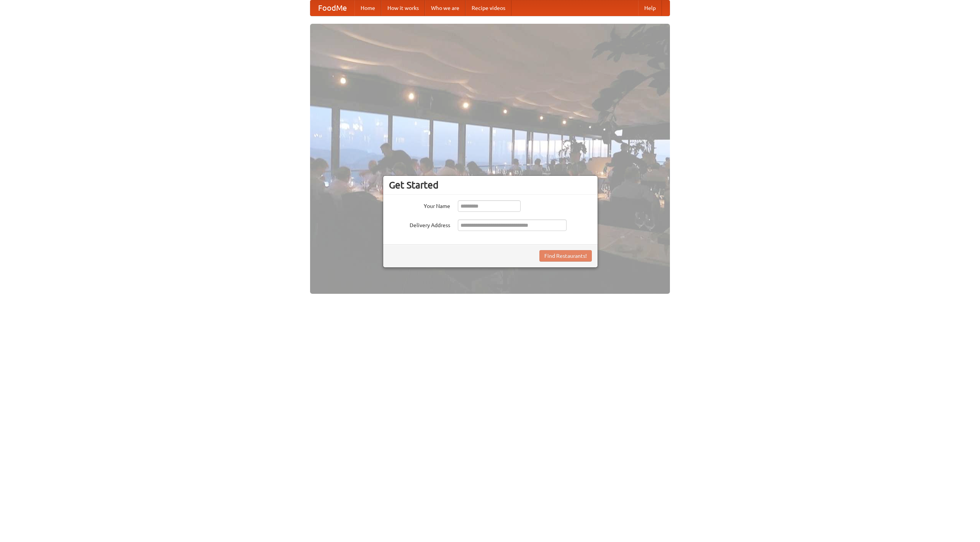 This screenshot has width=980, height=542. What do you see at coordinates (368, 8) in the screenshot?
I see `a: Home` at bounding box center [368, 8].